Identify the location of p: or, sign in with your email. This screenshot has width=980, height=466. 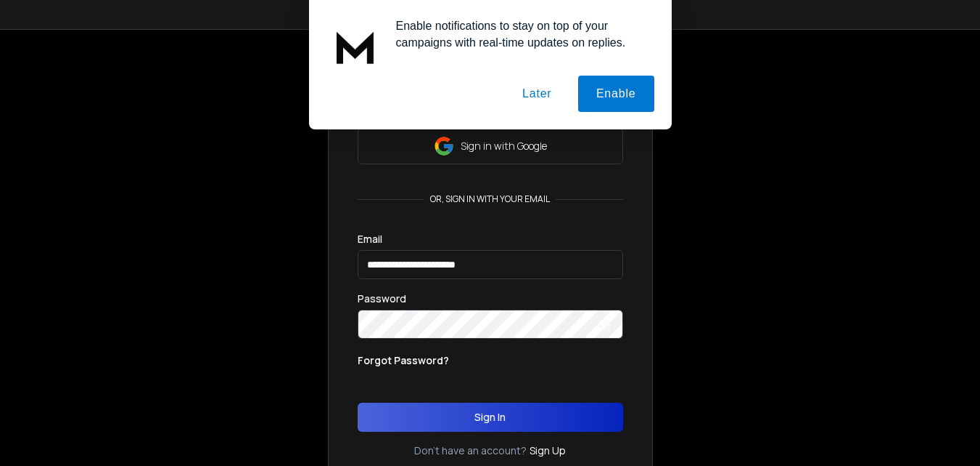
(490, 199).